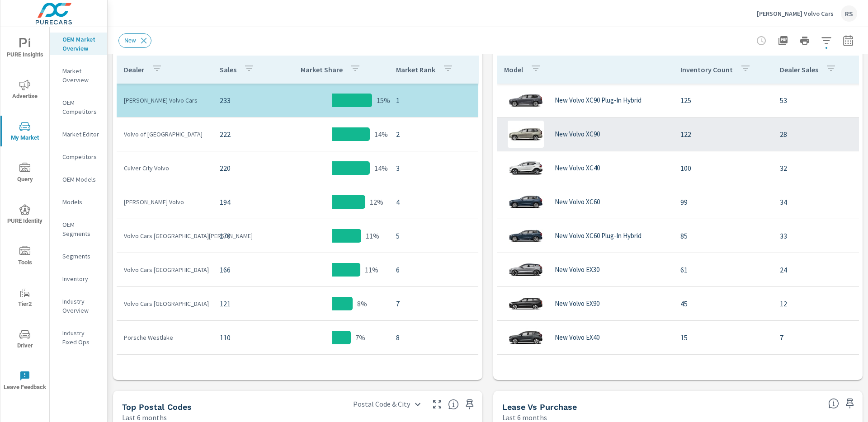  What do you see at coordinates (244, 303) in the screenshot?
I see `p: 121` at bounding box center [244, 303].